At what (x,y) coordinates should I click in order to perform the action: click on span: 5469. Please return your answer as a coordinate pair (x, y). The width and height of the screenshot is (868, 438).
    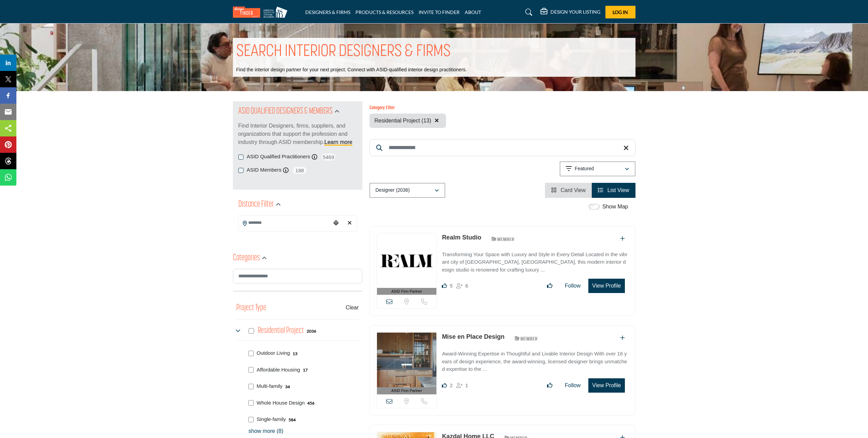
    Looking at the image, I should click on (328, 157).